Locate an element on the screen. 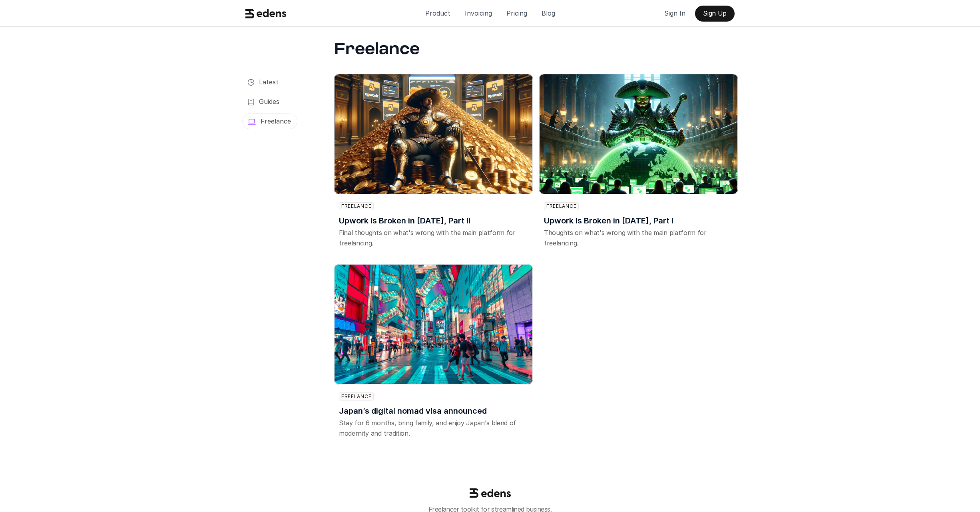 This screenshot has height=512, width=980. h1: Freelance is located at coordinates (377, 49).